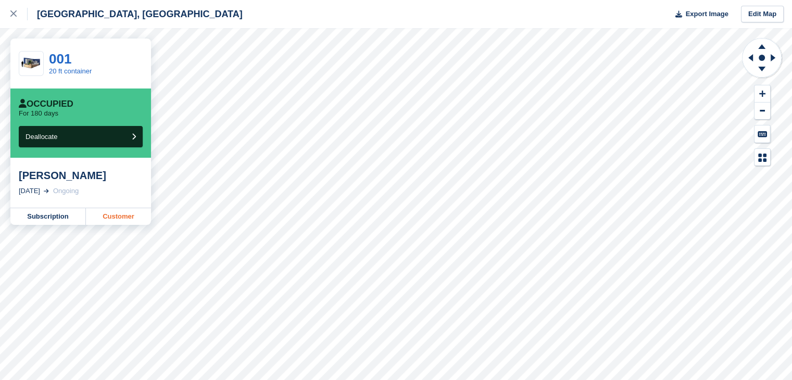 The image size is (792, 380). I want to click on div: Occupied, so click(46, 104).